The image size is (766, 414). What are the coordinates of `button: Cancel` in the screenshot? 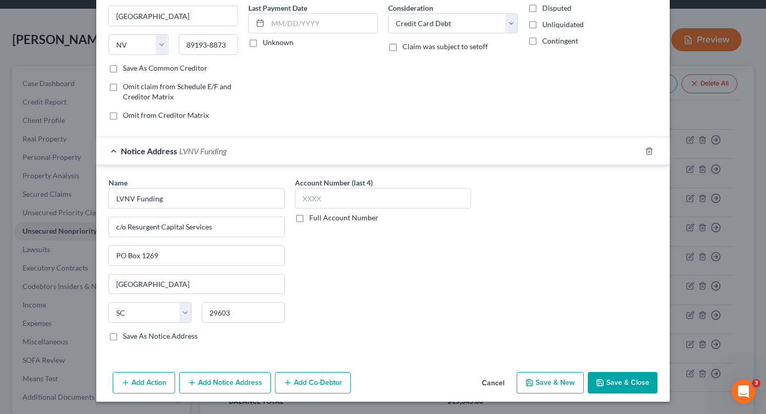 It's located at (493, 383).